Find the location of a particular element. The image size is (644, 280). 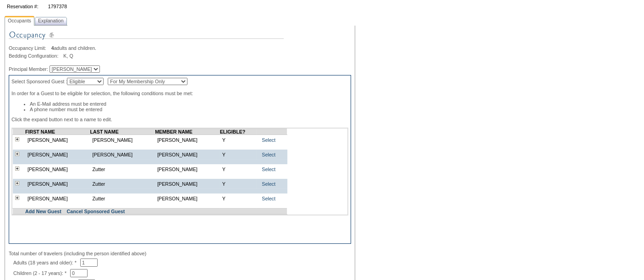

span: Bedding Configuration: is located at coordinates (35, 56).